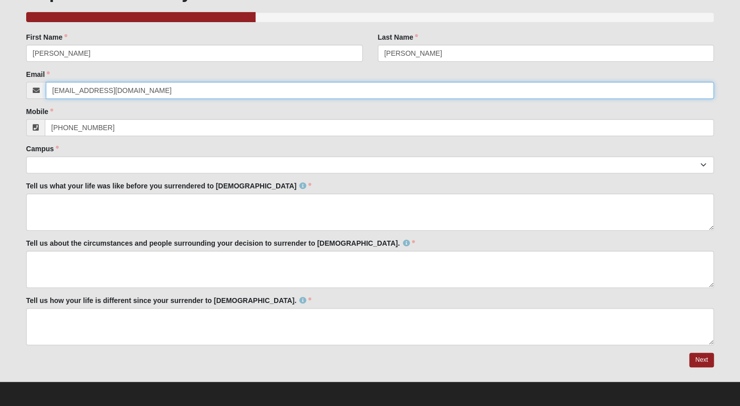 The image size is (740, 406). Describe the element at coordinates (220, 243) in the screenshot. I see `label: Tell us about the circumstances and people surrounding your decision to surrender to [DEMOGRAPHIC...` at that location.